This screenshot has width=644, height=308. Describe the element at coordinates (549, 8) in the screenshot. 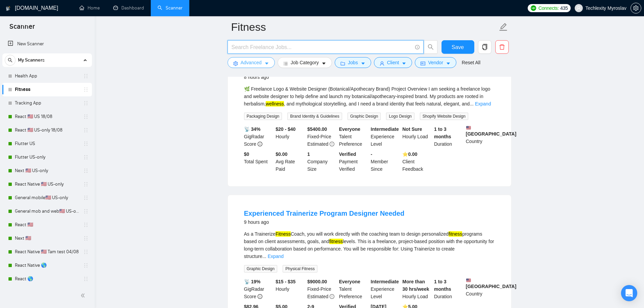

I see `span: Connects:` at that location.